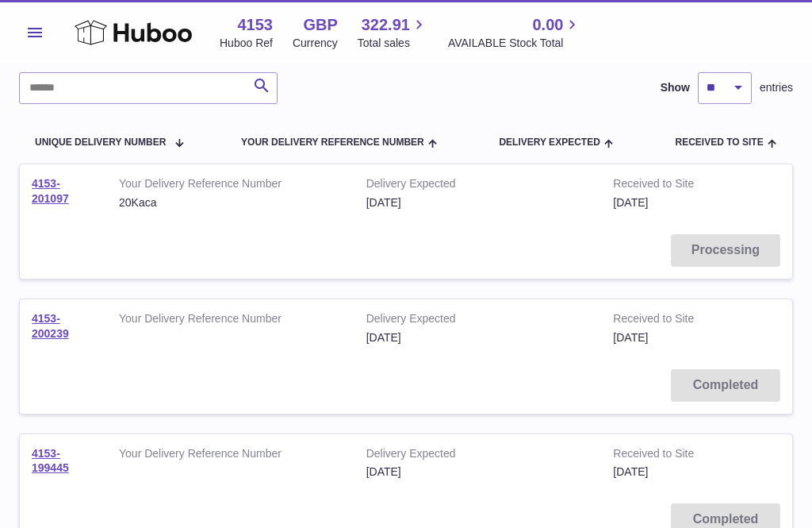 This screenshot has width=812, height=528. I want to click on a: 4153-200239, so click(50, 325).